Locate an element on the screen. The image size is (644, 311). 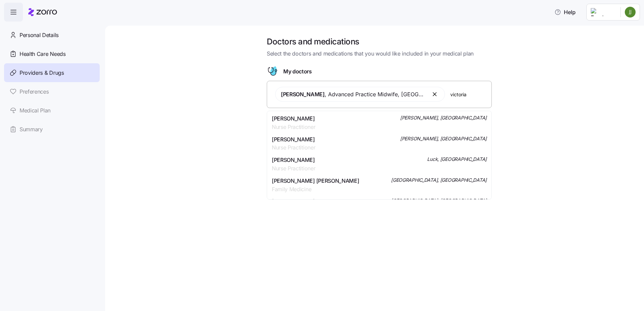
a: Providers & Drugs is located at coordinates (52, 73).